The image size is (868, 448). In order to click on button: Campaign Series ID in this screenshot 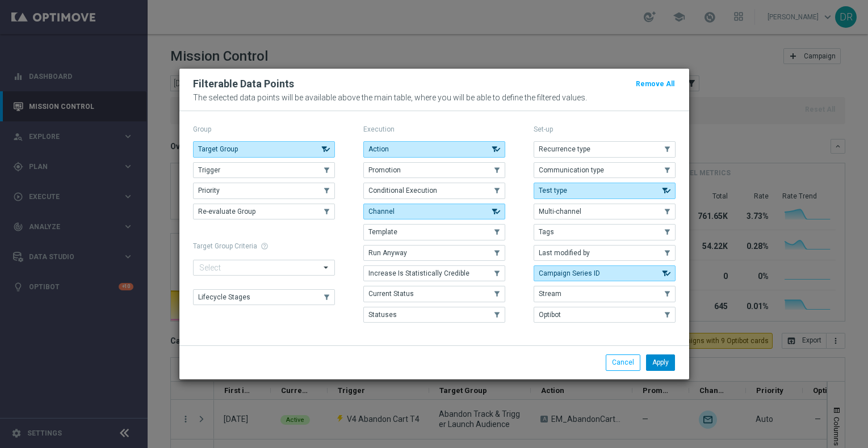, I will do `click(605, 274)`.